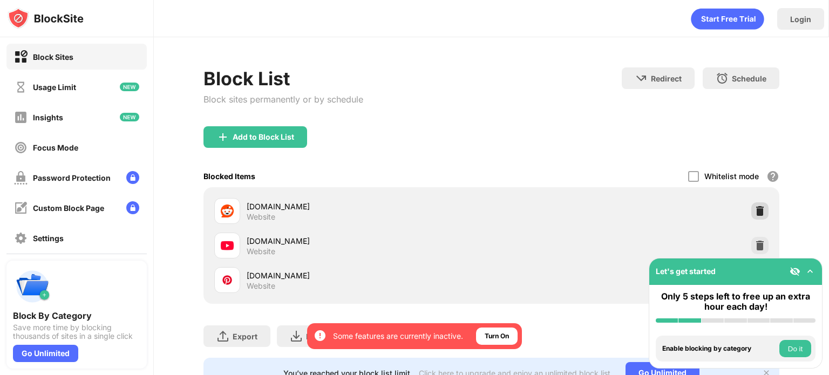 The image size is (829, 375). What do you see at coordinates (666, 78) in the screenshot?
I see `div: Redirect` at bounding box center [666, 78].